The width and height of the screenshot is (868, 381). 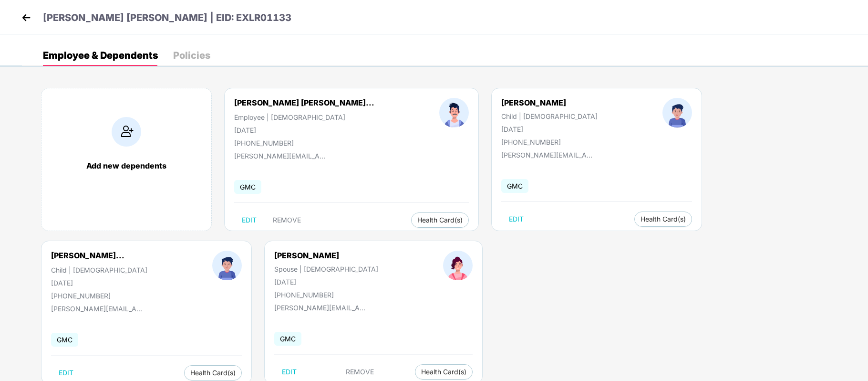 What do you see at coordinates (126, 132) in the screenshot?
I see `img: addIcon` at bounding box center [126, 132].